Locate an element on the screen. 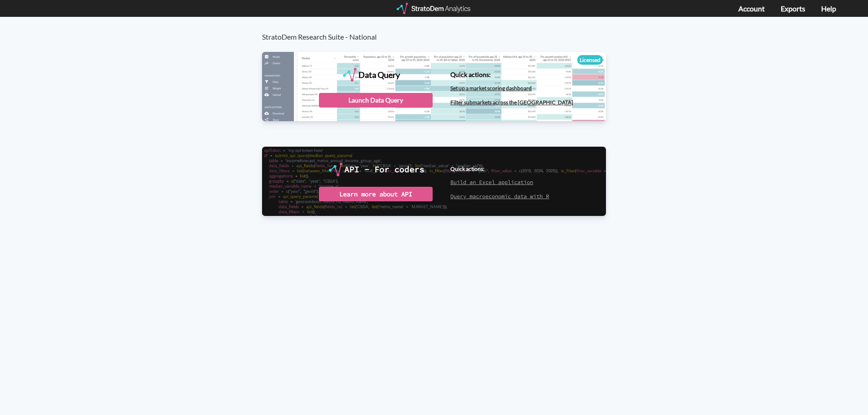  a: Build an Excel application is located at coordinates (491, 181).